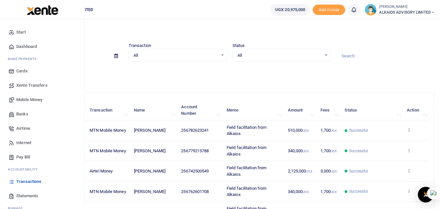  I want to click on a: Statements, so click(42, 196).